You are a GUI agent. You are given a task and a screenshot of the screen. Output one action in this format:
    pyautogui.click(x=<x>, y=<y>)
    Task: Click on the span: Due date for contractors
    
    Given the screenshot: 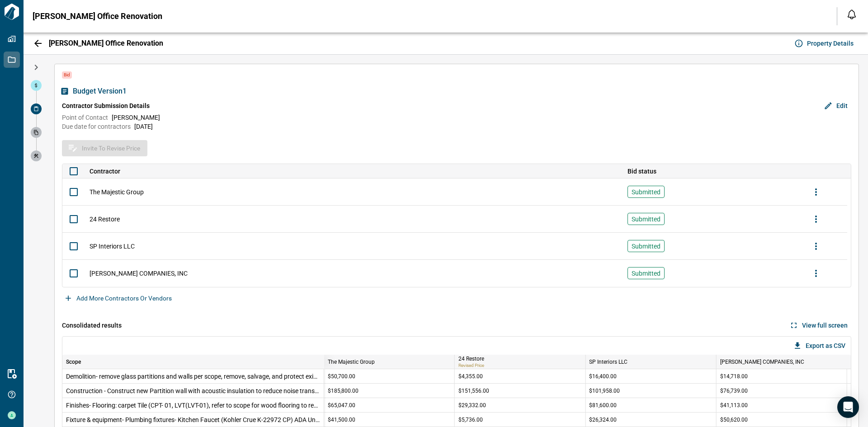 What is the action you would take?
    pyautogui.click(x=96, y=126)
    